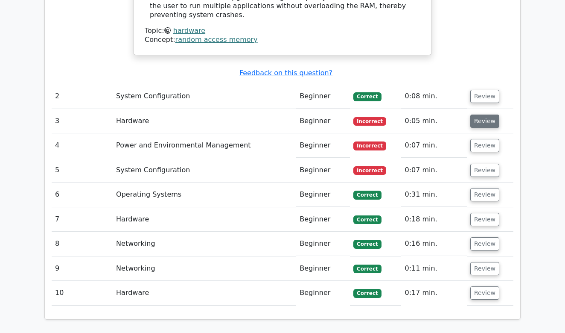 The height and width of the screenshot is (333, 565). I want to click on td: 0:16 min., so click(434, 243).